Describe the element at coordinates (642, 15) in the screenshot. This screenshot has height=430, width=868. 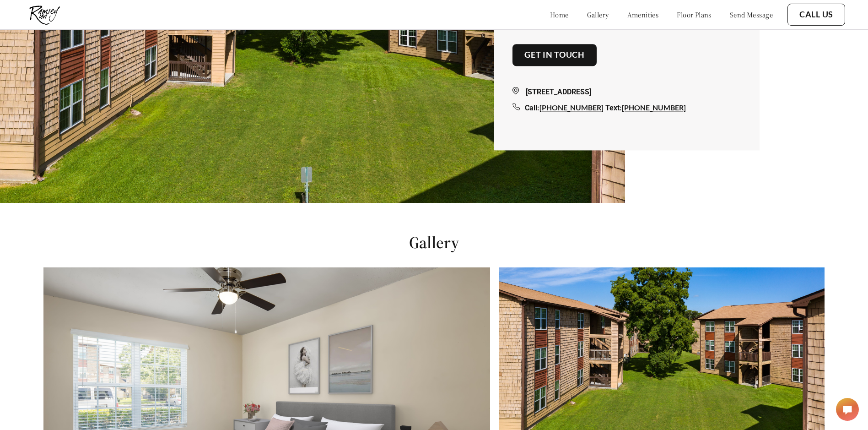
I see `a: amenities` at that location.